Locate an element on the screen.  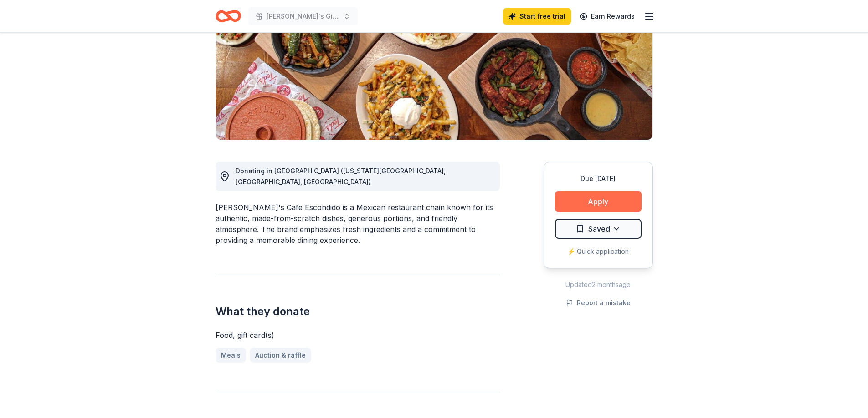
div: Food, gift card(s) is located at coordinates (358, 335).